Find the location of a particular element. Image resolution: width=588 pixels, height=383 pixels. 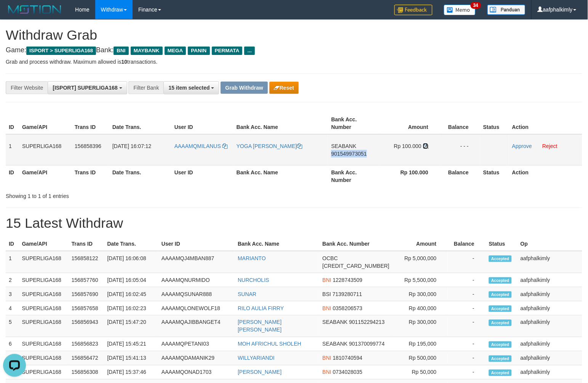

td: 156857690 is located at coordinates (86, 294).